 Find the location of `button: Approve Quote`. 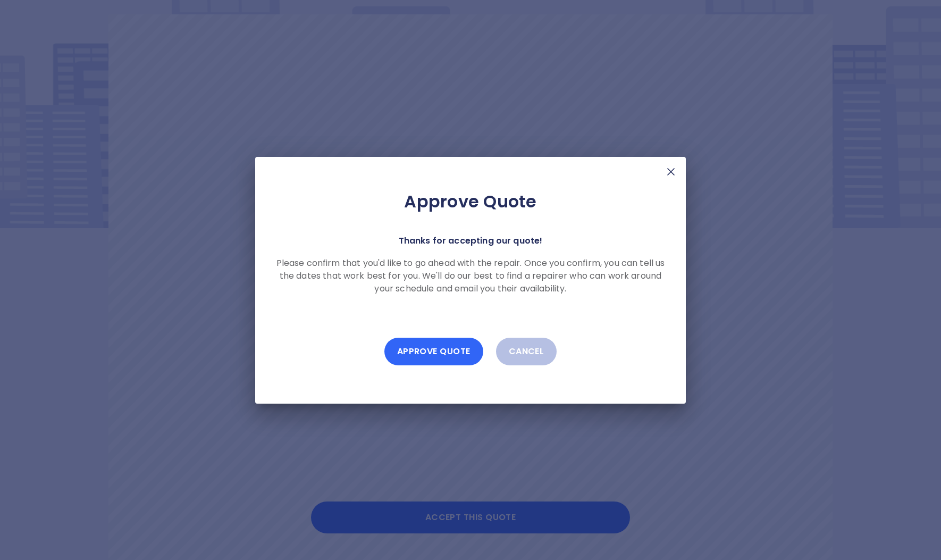

button: Approve Quote is located at coordinates (434, 352).